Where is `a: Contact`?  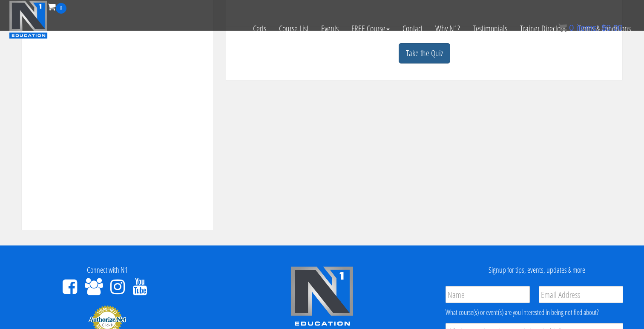 a: Contact is located at coordinates (412, 28).